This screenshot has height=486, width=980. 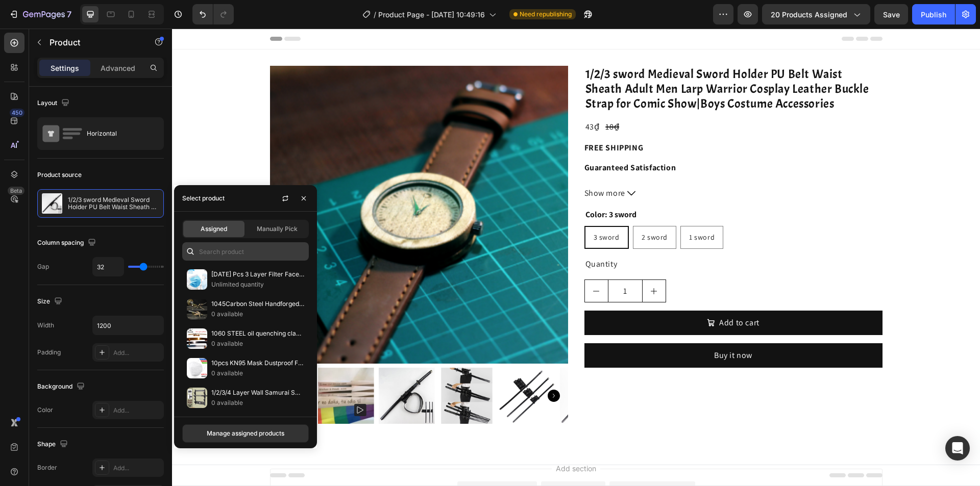 I want to click on span: 3 sword, so click(x=435, y=209).